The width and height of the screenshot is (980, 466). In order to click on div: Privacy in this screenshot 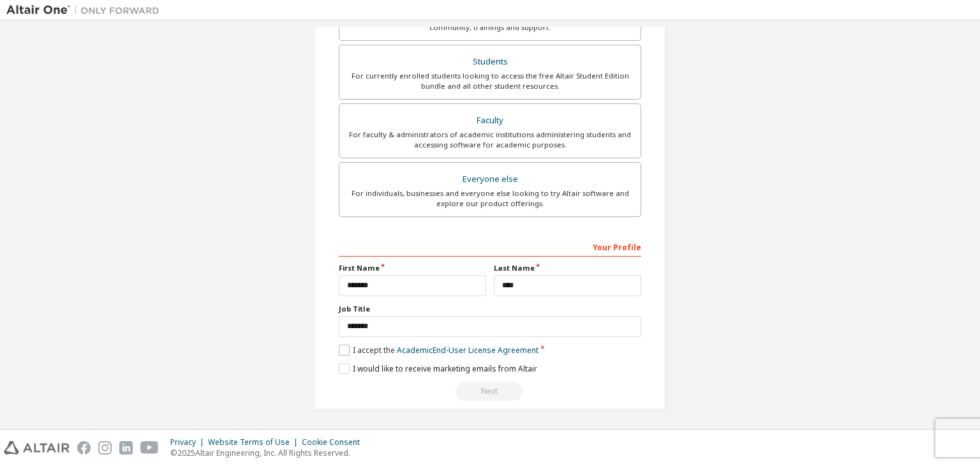, I will do `click(189, 442)`.